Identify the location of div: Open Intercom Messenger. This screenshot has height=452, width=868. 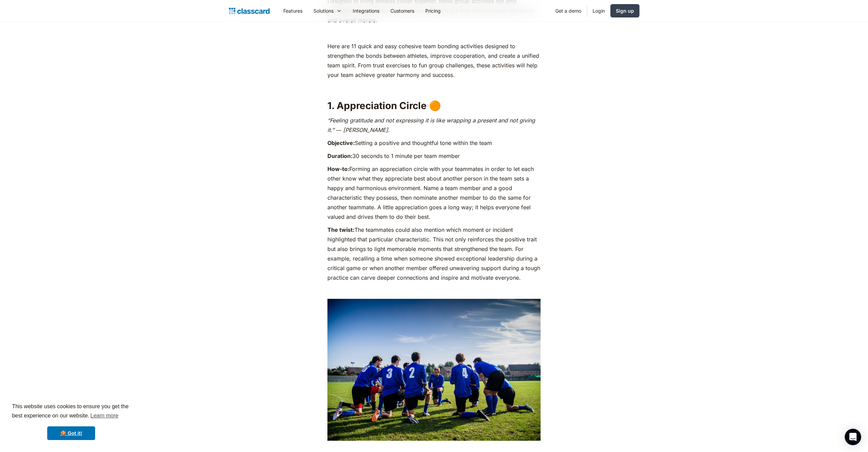
(853, 437).